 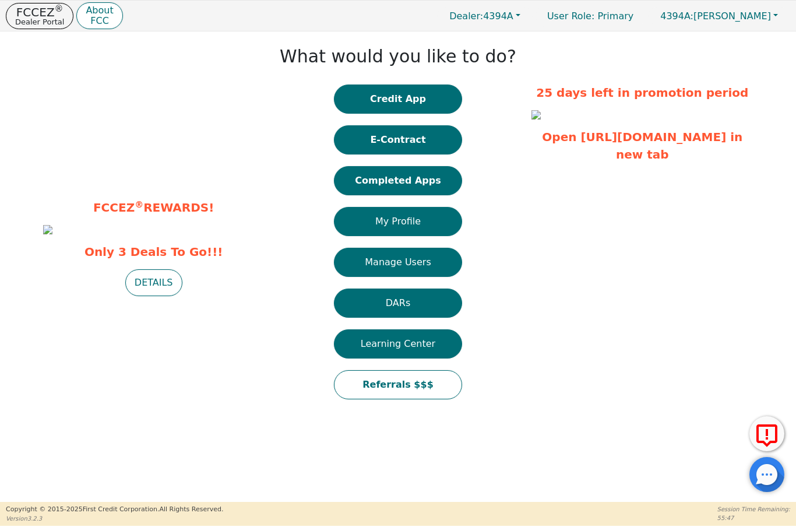 What do you see at coordinates (466, 16) in the screenshot?
I see `span: Dealer:` at bounding box center [466, 16].